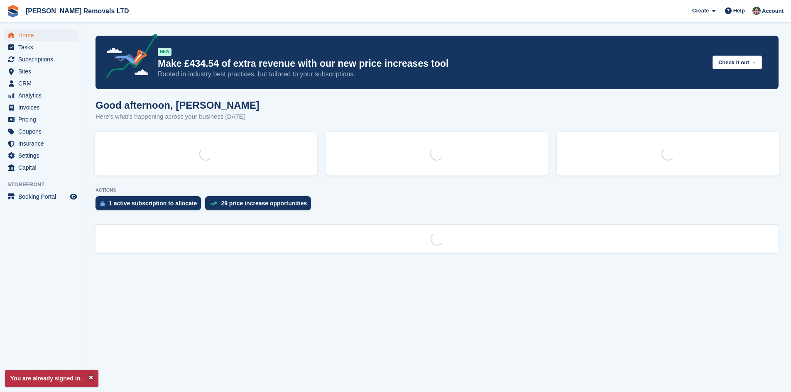 This screenshot has width=791, height=392. I want to click on img: price_increase_opportunities-93ffe204e8149a01c8c9dc8f82e8f89637d9d84a8eef4429ea346261dce0b2c0.svg, so click(213, 203).